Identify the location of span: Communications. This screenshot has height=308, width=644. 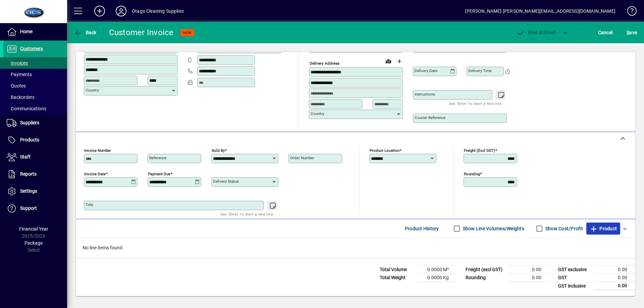
(26, 109).